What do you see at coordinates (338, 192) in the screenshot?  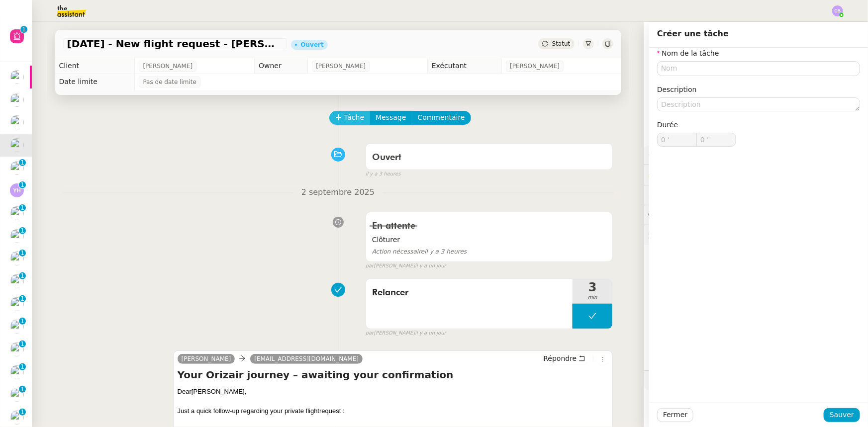 I see `span: 2 septembre 2025` at bounding box center [338, 192].